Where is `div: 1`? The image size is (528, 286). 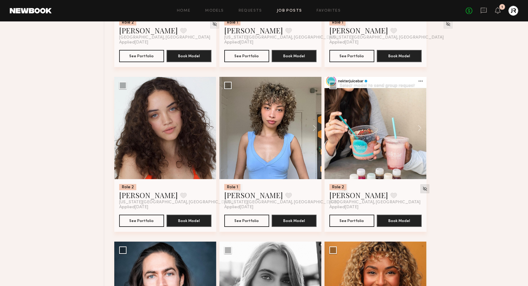
div: 1 is located at coordinates (502, 7).